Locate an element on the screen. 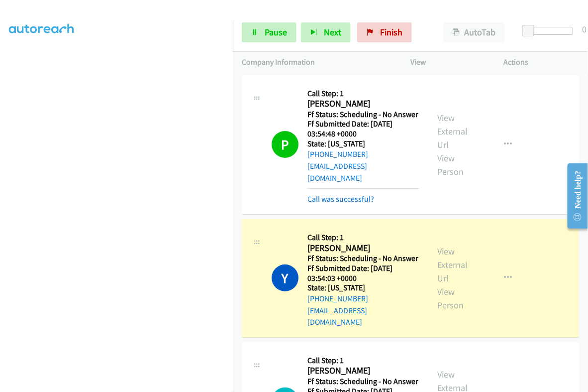 The image size is (588, 392). span: Finish is located at coordinates (391, 32).